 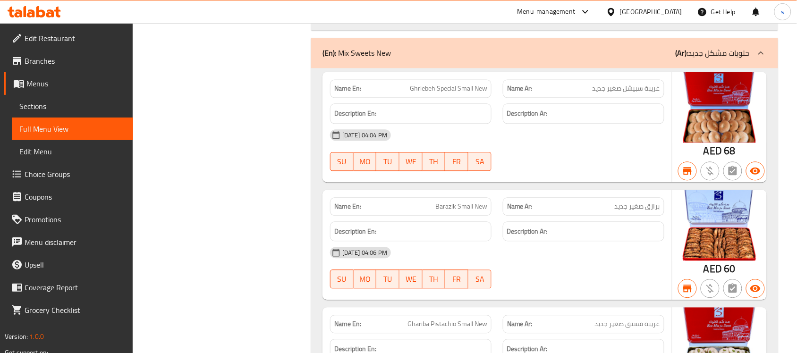 I want to click on a: Full Menu View, so click(x=72, y=129).